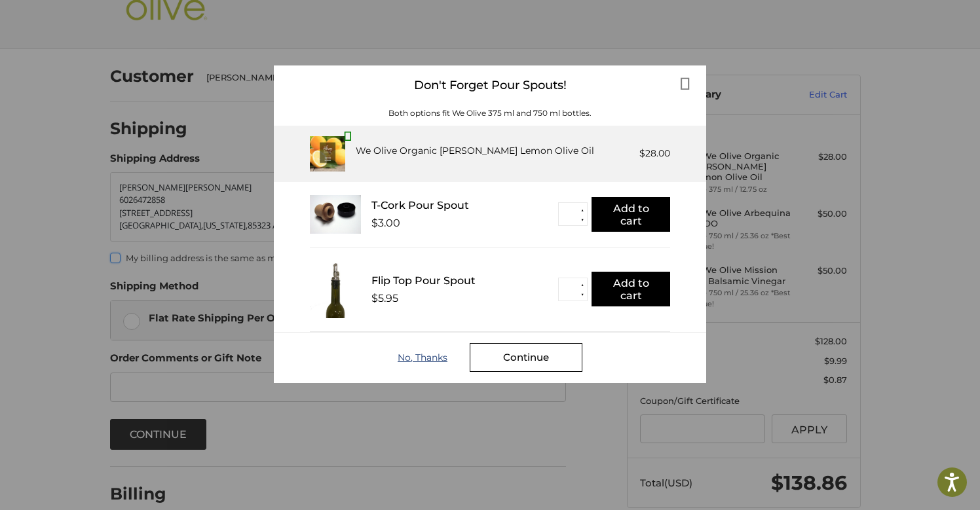 The width and height of the screenshot is (980, 510). I want to click on img: FTPS_bottle__43406.1705089544.233.225.jpg, so click(336, 289).